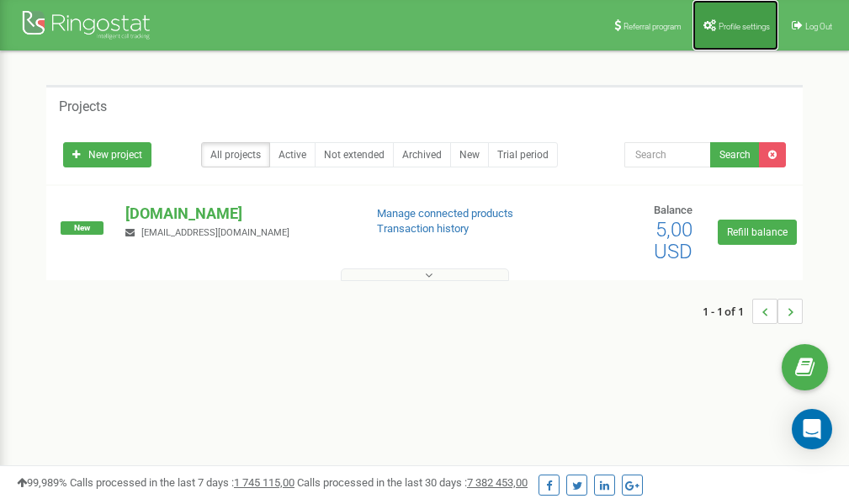 This screenshot has height=504, width=849. I want to click on a: Refill balance, so click(758, 233).